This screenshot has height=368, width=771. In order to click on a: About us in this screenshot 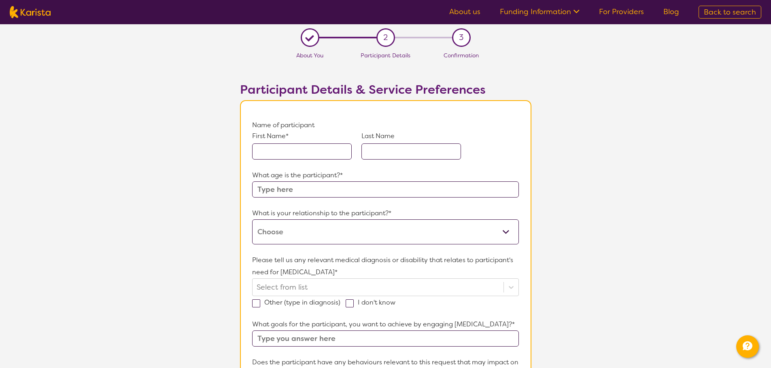, I will do `click(464, 12)`.